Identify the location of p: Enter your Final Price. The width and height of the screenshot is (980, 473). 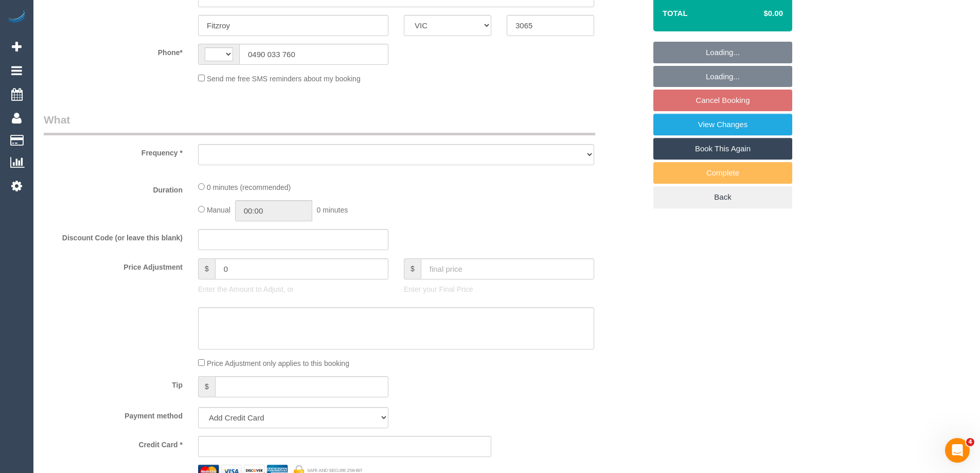
(499, 289).